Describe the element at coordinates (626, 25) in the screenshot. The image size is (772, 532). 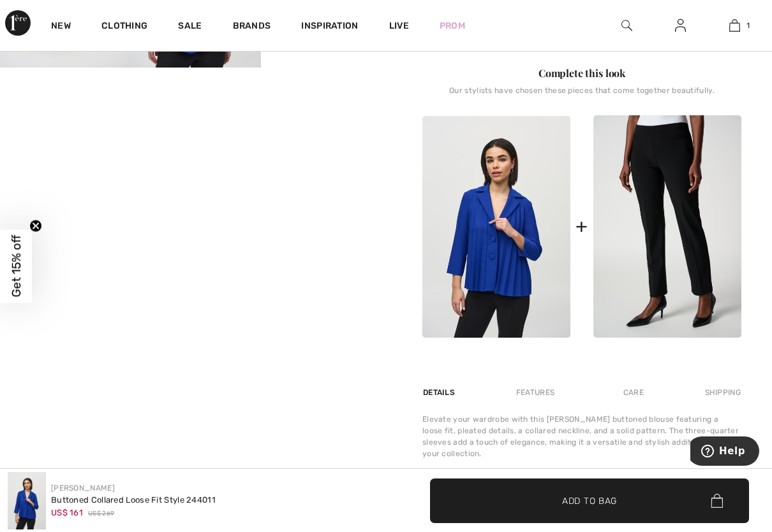
I see `img: search the website` at that location.